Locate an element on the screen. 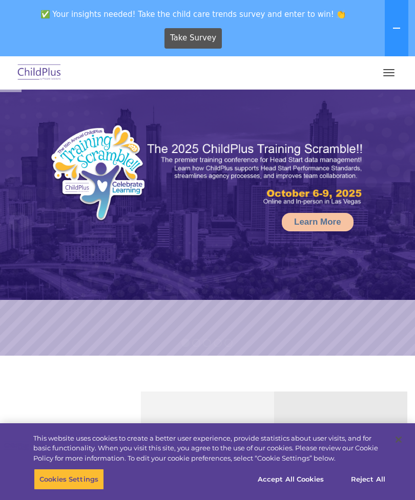 The image size is (415, 500). div: This website uses cookies to create a better user experience, provide statistics about user visit... is located at coordinates (209, 449).